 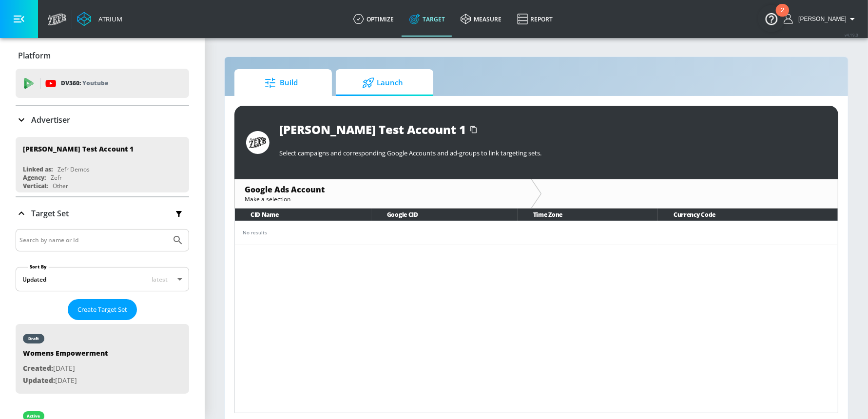 I want to click on div: No results, so click(x=536, y=232).